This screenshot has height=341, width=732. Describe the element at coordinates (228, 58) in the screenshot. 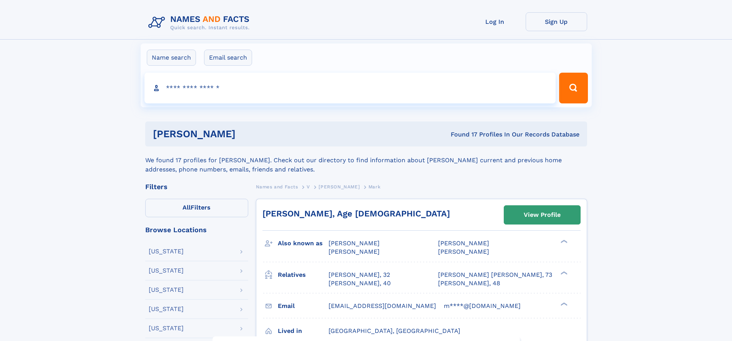

I see `label: Email search` at that location.